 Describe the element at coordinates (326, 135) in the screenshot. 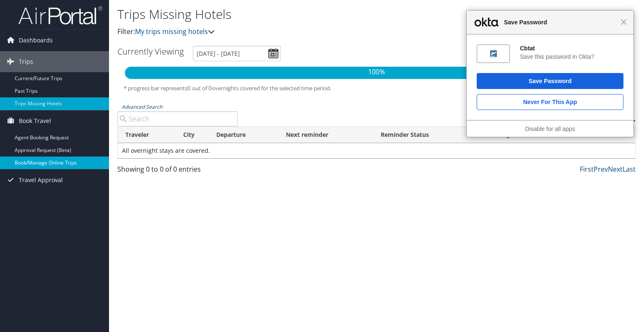

I see `th: Next reminder` at that location.